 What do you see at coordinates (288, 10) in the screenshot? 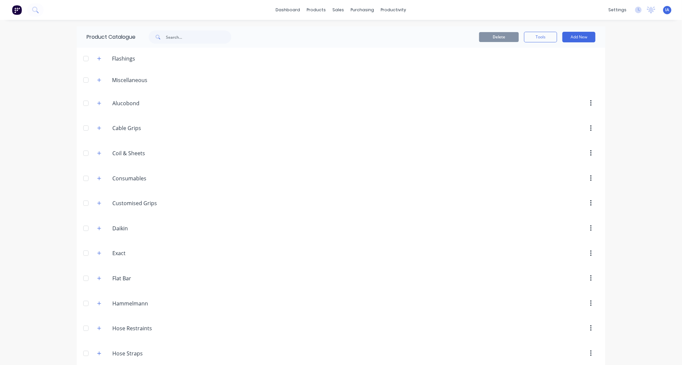
I see `a: dashboard` at bounding box center [288, 10].